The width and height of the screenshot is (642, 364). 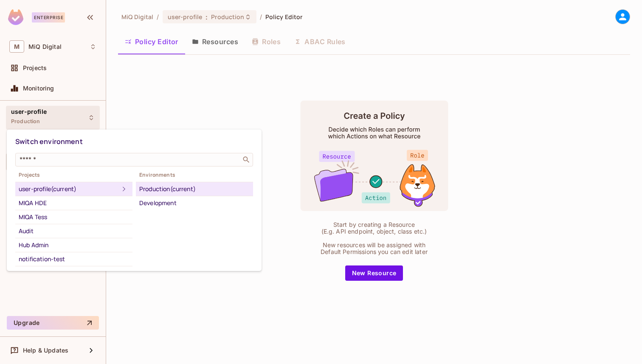 What do you see at coordinates (74, 259) in the screenshot?
I see `div: notification-test` at bounding box center [74, 259].